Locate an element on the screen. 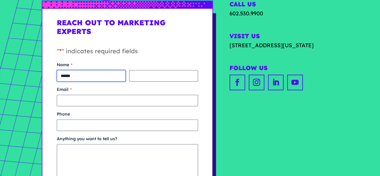 Image resolution: width=380 pixels, height=176 pixels. label: Anything you want to tell us? is located at coordinates (127, 138).